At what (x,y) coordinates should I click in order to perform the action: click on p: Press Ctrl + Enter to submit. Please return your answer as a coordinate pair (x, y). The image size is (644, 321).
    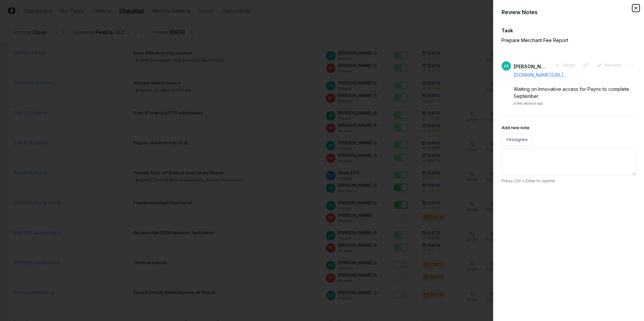
    Looking at the image, I should click on (569, 181).